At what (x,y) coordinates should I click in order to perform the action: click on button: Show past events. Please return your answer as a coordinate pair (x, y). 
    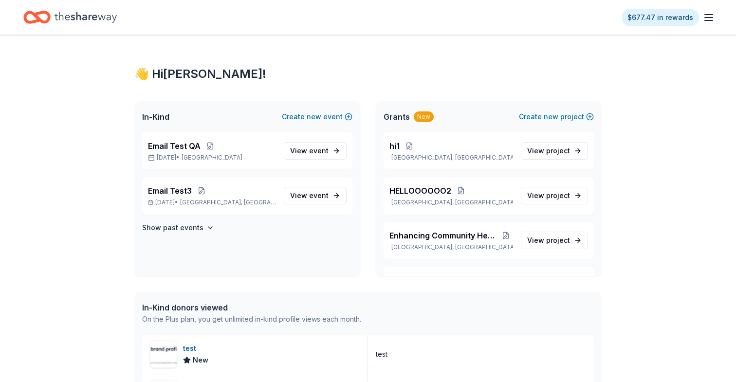
    Looking at the image, I should click on (178, 228).